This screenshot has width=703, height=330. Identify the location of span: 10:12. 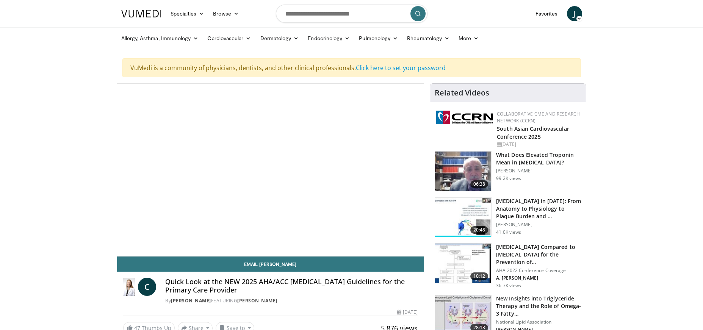
(479, 276).